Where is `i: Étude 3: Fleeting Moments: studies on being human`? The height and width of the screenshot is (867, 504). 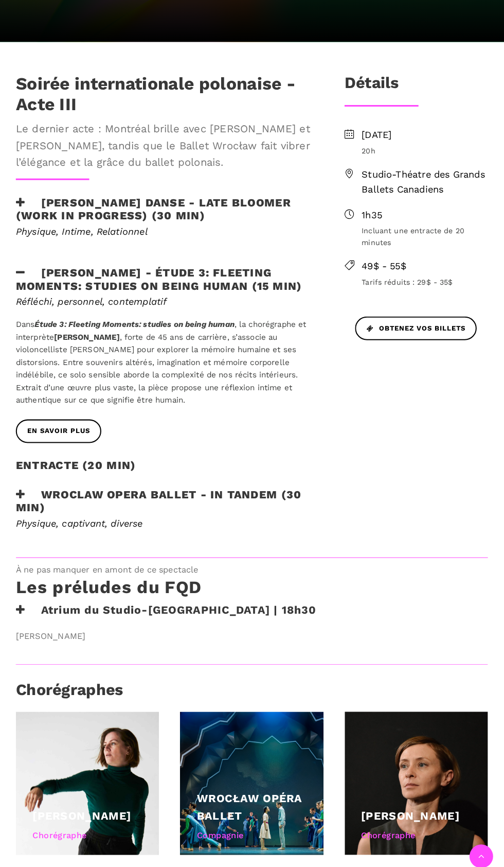 i: Étude 3: Fleeting Moments: studies on being human is located at coordinates (137, 318).